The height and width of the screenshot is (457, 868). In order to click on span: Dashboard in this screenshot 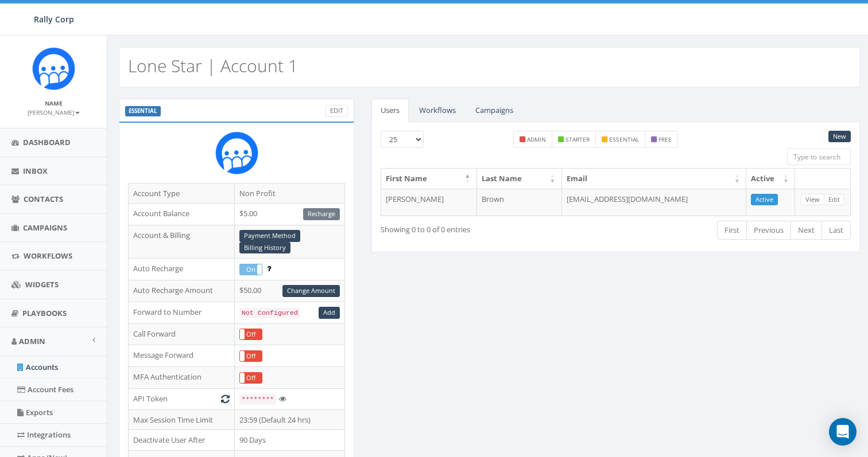, I will do `click(46, 142)`.